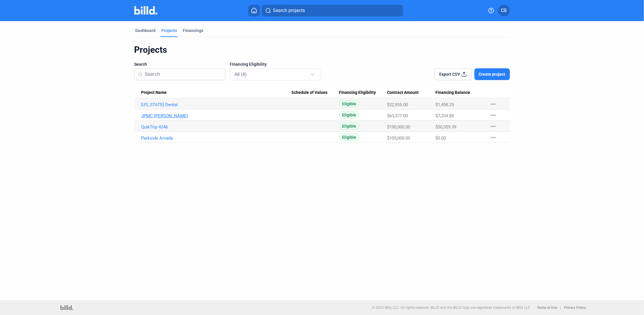 The width and height of the screenshot is (644, 315). I want to click on span: Project Name, so click(154, 92).